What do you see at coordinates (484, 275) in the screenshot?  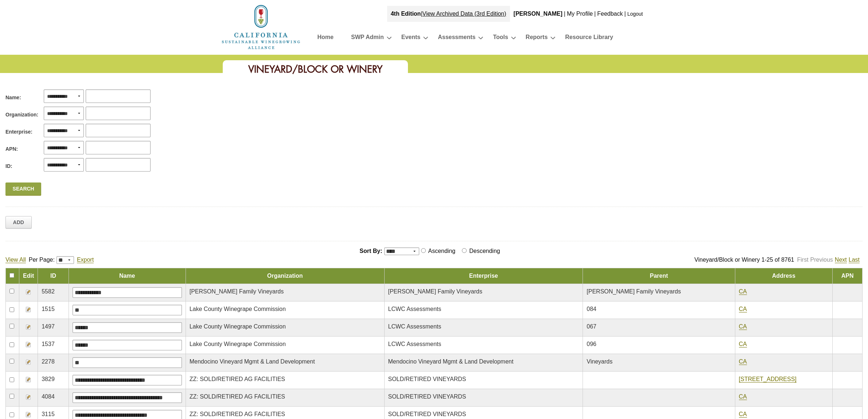 I see `td: Enterprise` at bounding box center [484, 275].